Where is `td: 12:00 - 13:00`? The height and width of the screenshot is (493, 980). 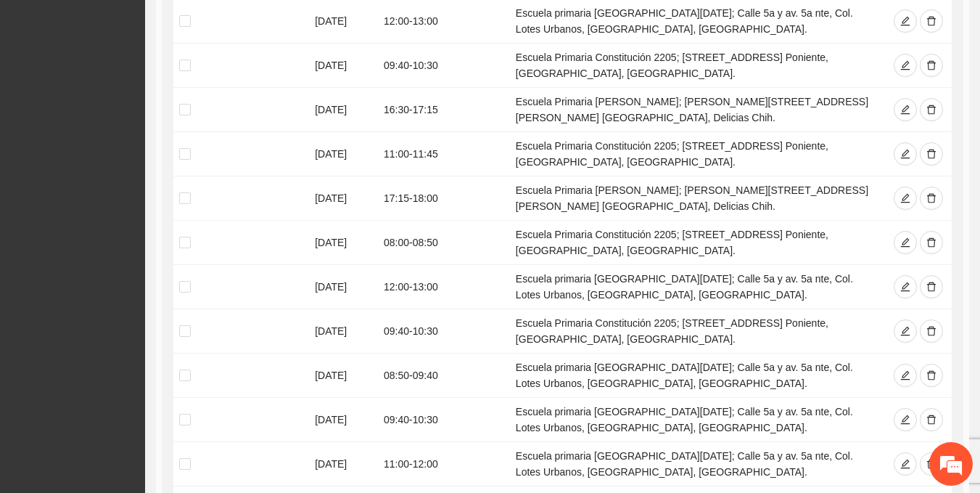
td: 12:00 - 13:00 is located at coordinates (444, 287).